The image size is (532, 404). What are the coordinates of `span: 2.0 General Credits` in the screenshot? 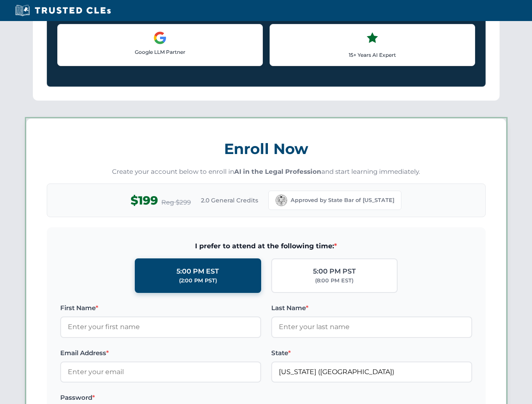 It's located at (230, 201).